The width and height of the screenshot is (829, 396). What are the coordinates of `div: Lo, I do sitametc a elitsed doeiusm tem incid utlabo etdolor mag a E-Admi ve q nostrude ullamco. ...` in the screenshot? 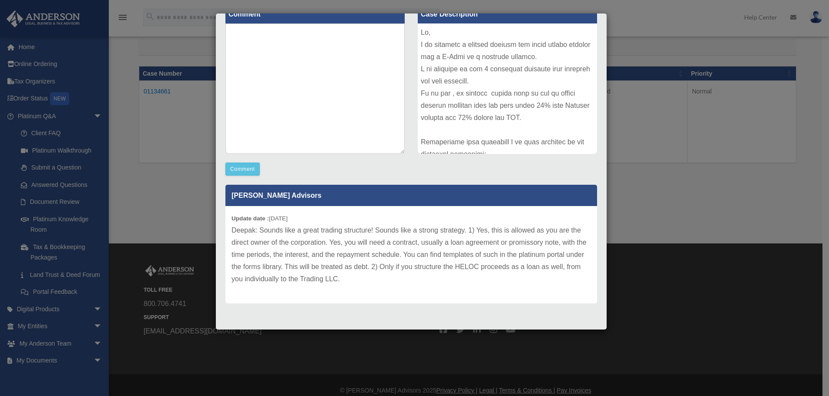 It's located at (507, 89).